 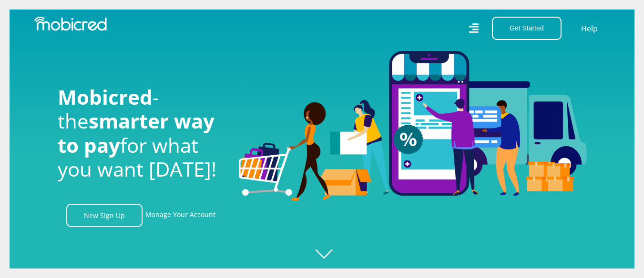 I want to click on a: Manage Your Account, so click(x=180, y=215).